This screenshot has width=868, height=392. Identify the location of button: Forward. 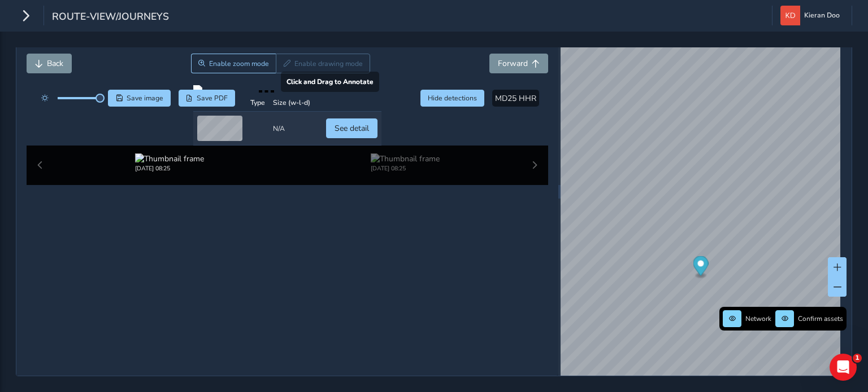
(518, 63).